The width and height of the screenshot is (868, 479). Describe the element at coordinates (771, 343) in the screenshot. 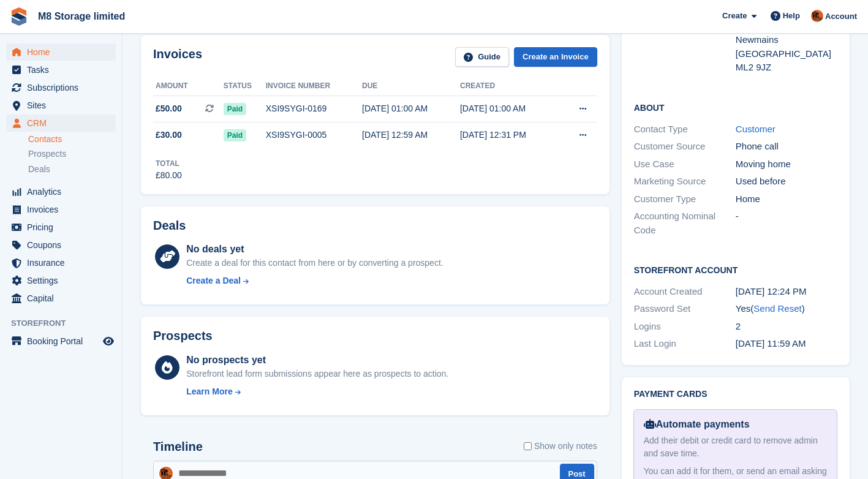

I see `time: 2025-08-15 10:59:41 UTC` at that location.